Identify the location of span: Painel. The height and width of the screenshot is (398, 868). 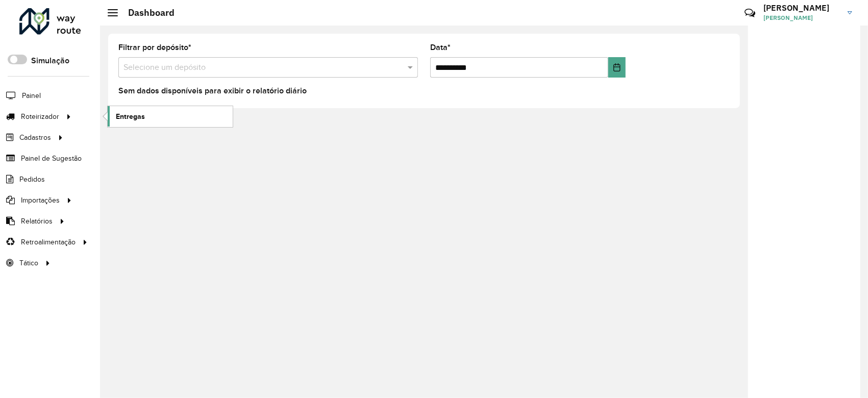
(31, 95).